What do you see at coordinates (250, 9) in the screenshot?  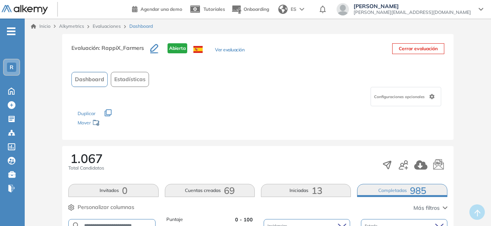 I see `button: Onboarding` at bounding box center [250, 9].